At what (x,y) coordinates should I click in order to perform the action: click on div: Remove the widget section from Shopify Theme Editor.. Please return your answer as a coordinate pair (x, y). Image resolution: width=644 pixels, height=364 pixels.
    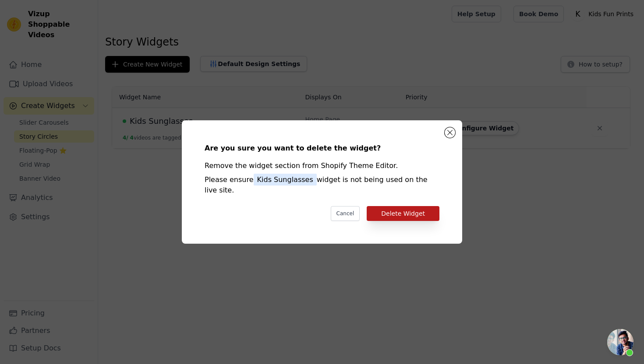
    Looking at the image, I should click on (322, 166).